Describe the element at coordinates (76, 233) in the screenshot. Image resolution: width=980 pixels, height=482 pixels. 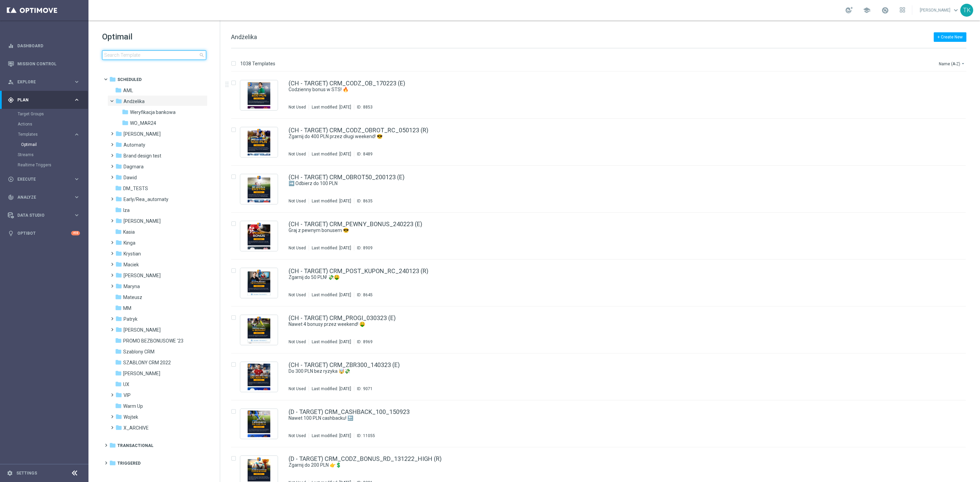
I see `div: +10` at that location.